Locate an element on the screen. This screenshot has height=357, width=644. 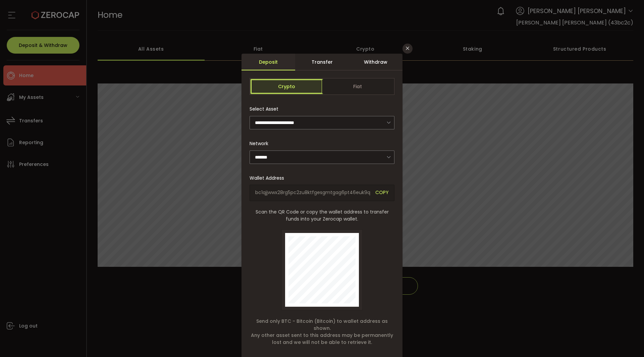
button: Close is located at coordinates (408, 49).